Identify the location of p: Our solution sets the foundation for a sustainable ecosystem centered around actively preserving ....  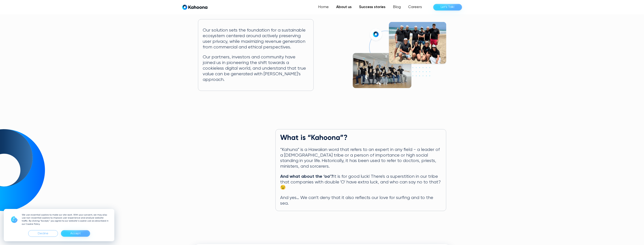
(256, 39).